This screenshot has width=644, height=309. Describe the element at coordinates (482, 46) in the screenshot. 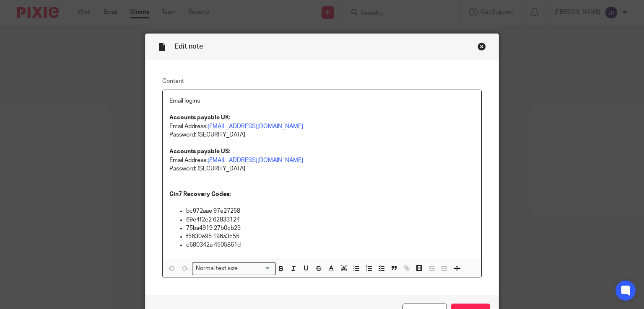

I see `div: Close this dialog window` at that location.